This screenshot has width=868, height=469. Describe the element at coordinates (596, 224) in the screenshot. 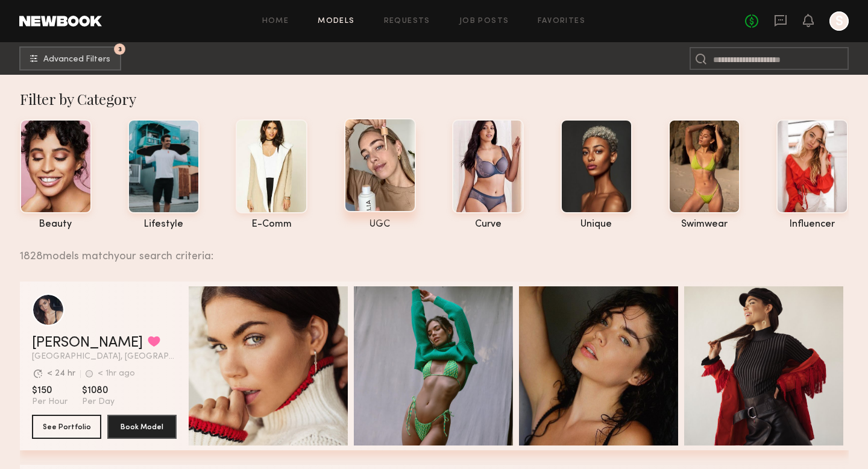

I see `div: unique` at that location.